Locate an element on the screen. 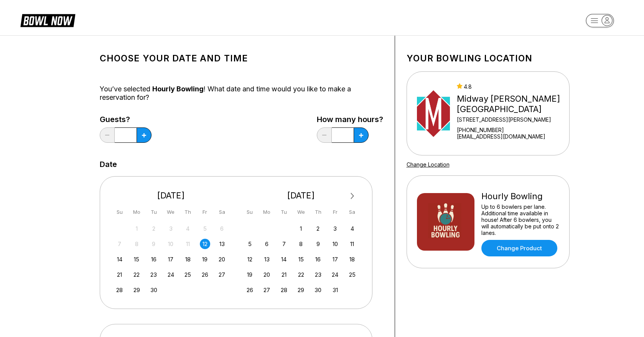 Image resolution: width=644 pixels, height=337 pixels. div: Not available Sunday, September 7th, 2025 is located at coordinates (119, 244).